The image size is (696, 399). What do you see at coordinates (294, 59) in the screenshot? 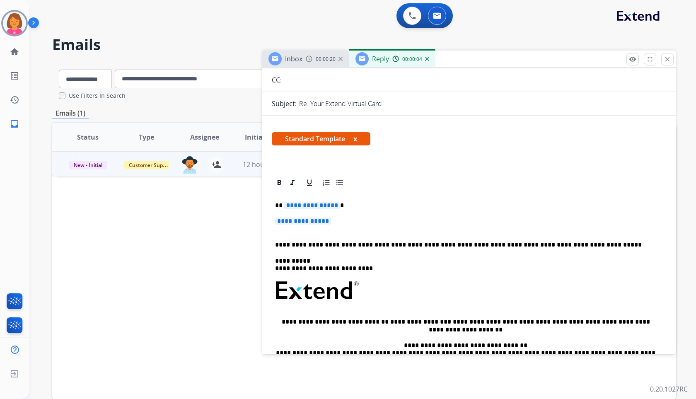
I see `span: Inbox` at bounding box center [294, 59].